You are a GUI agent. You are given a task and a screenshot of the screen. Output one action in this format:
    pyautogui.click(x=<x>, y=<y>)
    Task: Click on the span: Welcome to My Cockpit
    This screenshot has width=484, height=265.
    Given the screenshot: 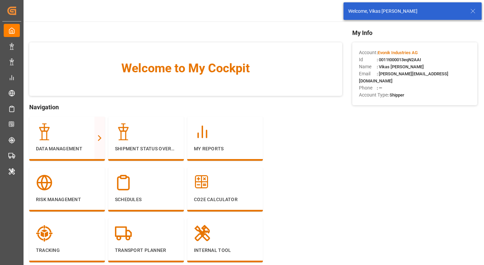 What is the action you would take?
    pyautogui.click(x=185, y=68)
    